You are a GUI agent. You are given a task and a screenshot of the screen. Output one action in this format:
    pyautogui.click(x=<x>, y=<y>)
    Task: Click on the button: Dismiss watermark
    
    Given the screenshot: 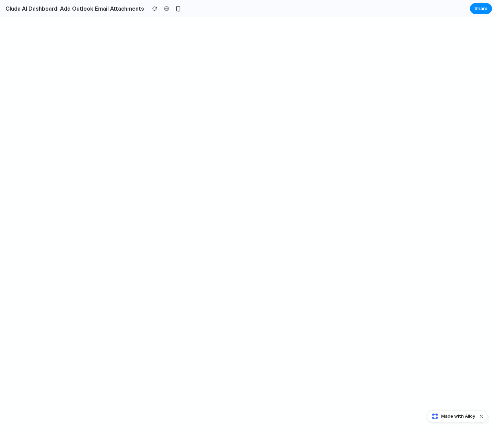 What is the action you would take?
    pyautogui.click(x=482, y=416)
    